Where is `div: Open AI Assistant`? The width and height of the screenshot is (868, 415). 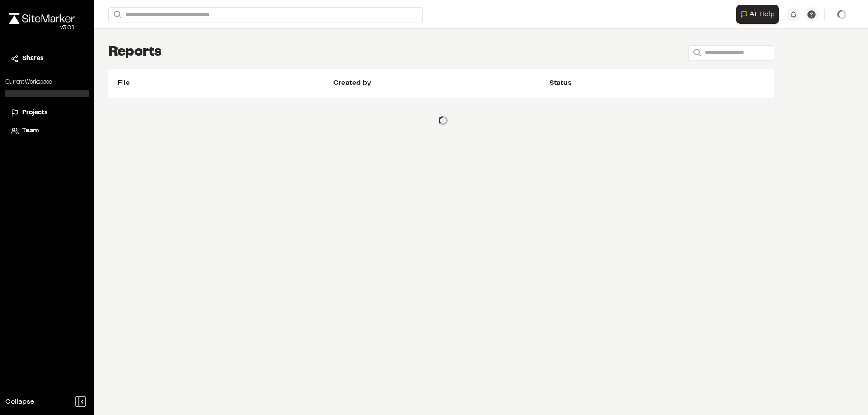 div: Open AI Assistant is located at coordinates (760, 15).